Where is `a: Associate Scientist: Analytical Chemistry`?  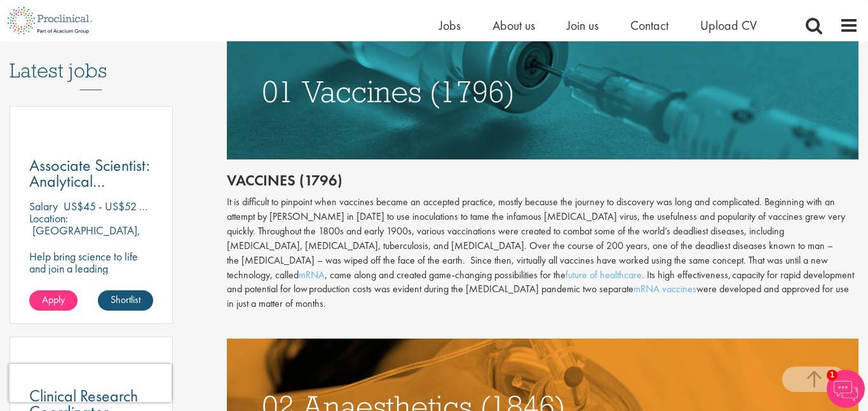 a: Associate Scientist: Analytical Chemistry is located at coordinates (91, 173).